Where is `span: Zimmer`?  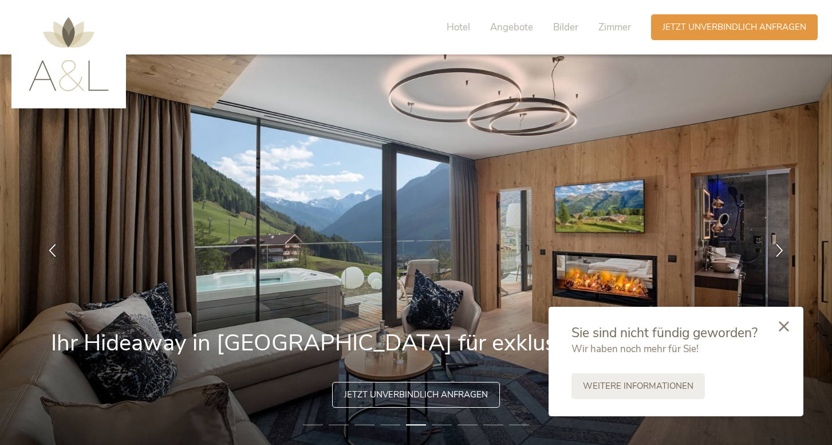
span: Zimmer is located at coordinates (615, 27).